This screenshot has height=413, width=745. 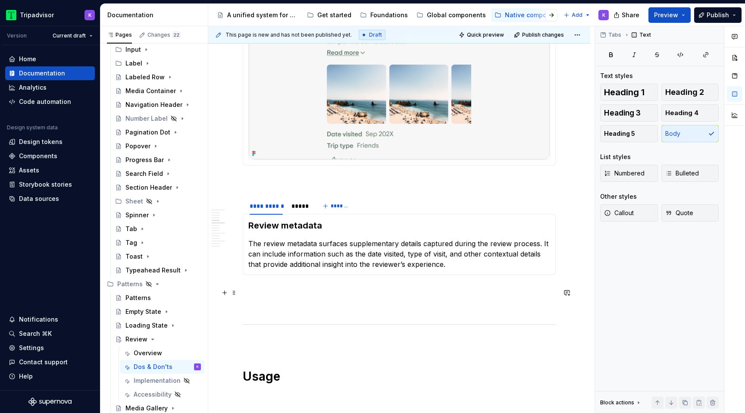 I want to click on a: Data sources, so click(x=50, y=199).